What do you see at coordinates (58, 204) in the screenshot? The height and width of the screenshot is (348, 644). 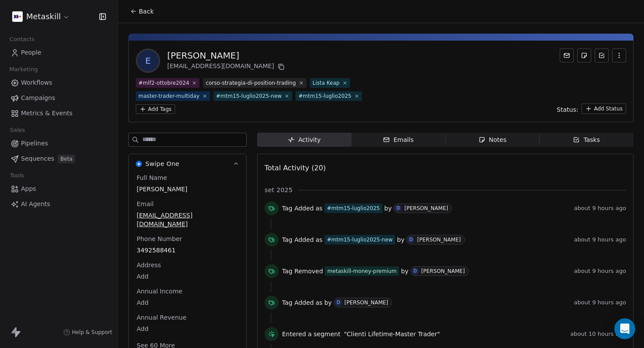 I see `a: AI Agents` at bounding box center [58, 204].